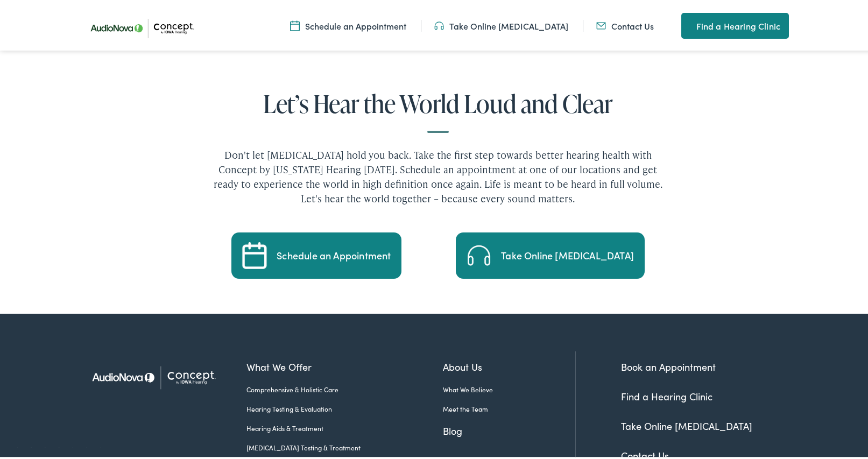 The height and width of the screenshot is (459, 868). I want to click on a: Meet the Team, so click(509, 406).